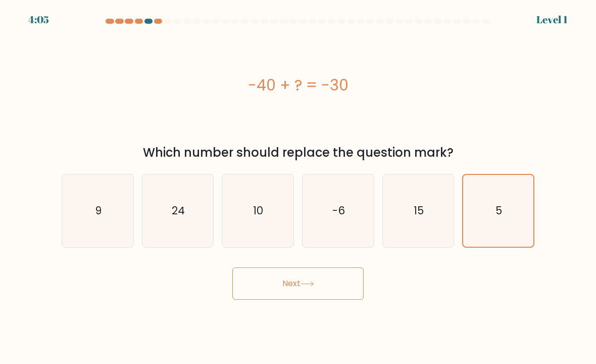  I want to click on button: Next, so click(298, 284).